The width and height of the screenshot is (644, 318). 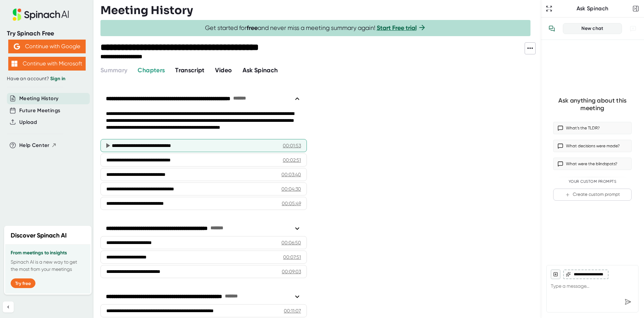 What do you see at coordinates (636, 9) in the screenshot?
I see `button: Close conversation sidebar` at bounding box center [636, 9].